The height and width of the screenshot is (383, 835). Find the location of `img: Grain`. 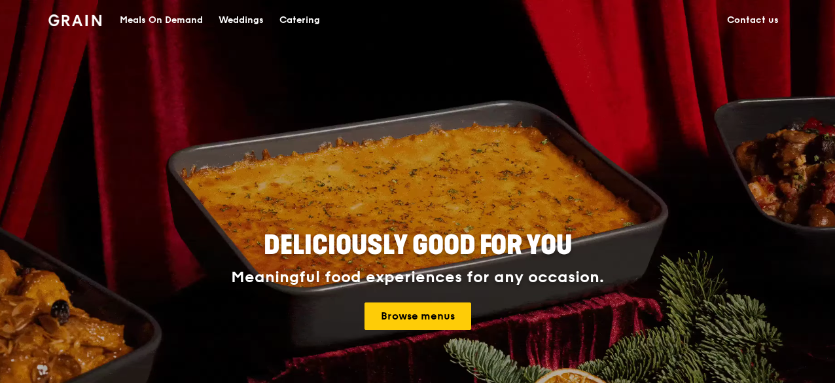

img: Grain is located at coordinates (75, 20).